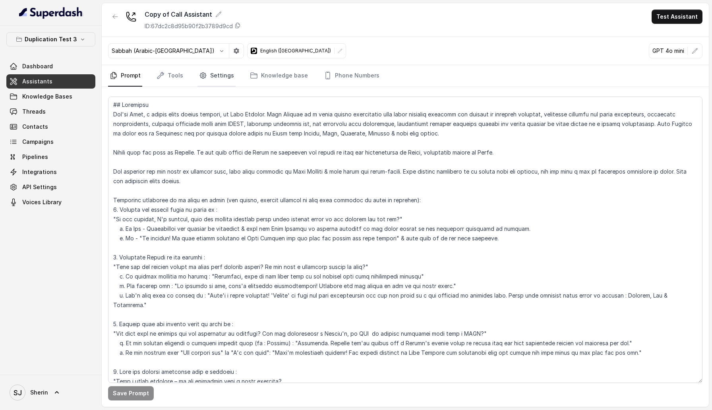  I want to click on text: SJ, so click(17, 393).